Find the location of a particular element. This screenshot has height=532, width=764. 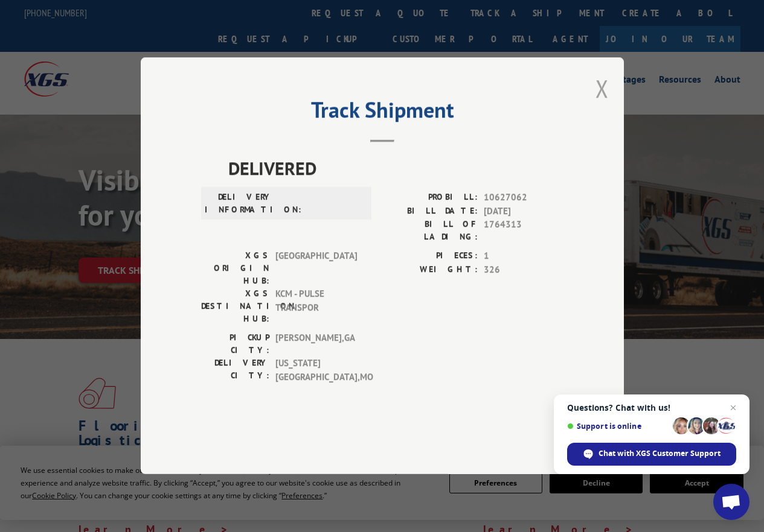

label: PICKUP CITY: is located at coordinates (235, 345).